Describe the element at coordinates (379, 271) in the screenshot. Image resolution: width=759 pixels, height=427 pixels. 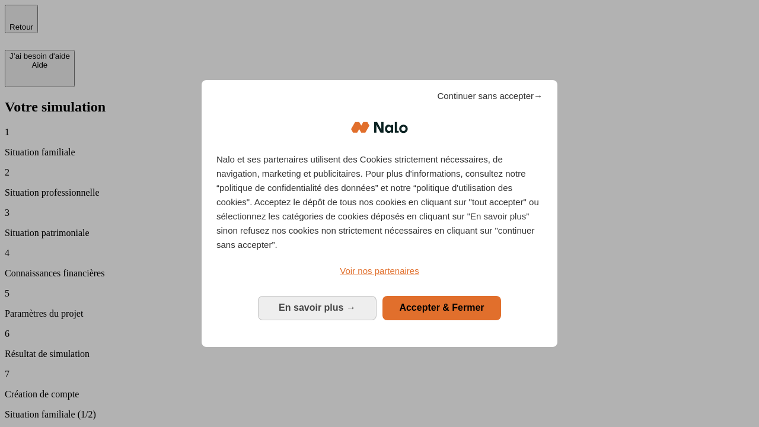
I see `a: Voir nos partenaires` at that location.